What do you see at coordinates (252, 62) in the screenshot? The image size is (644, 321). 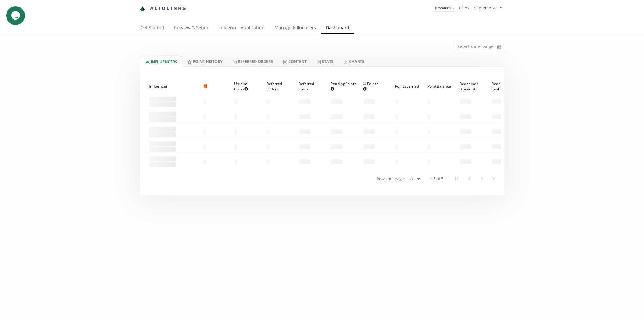 I see `a: Referred Orders` at bounding box center [252, 62].